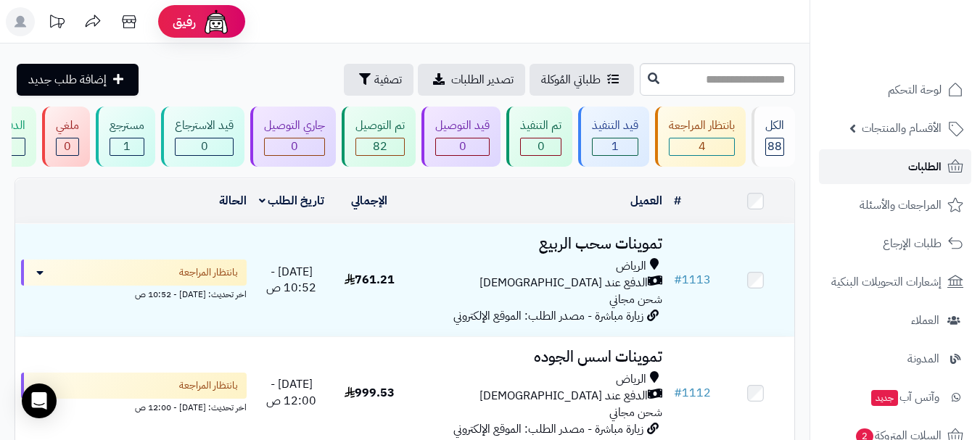 Image resolution: width=980 pixels, height=440 pixels. I want to click on a: الإجمالي, so click(369, 201).